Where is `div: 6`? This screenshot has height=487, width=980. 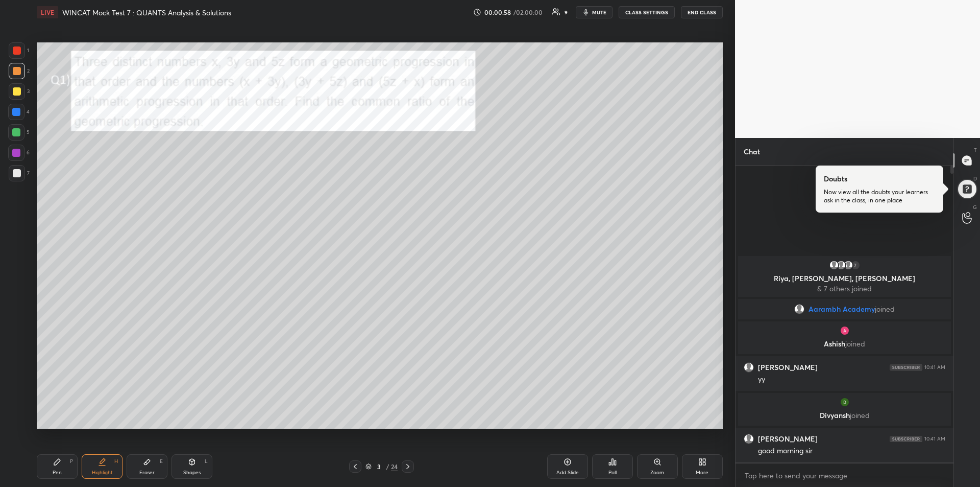 div: 6 is located at coordinates (19, 152).